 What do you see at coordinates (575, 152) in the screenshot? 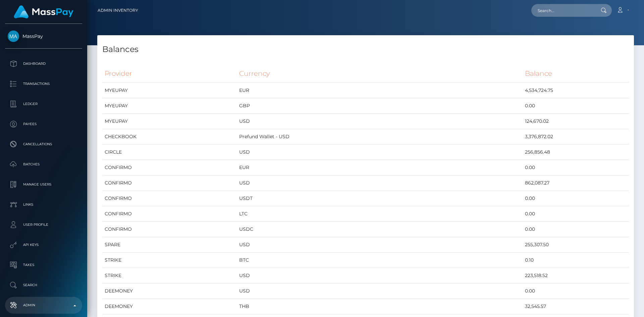
I see `td: 256,856.48` at bounding box center [575, 152].